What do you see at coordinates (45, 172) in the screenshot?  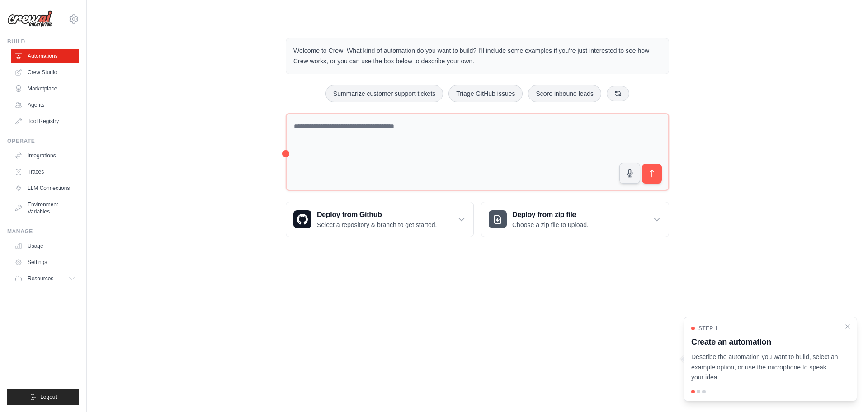 I see `a: Traces` at bounding box center [45, 172].